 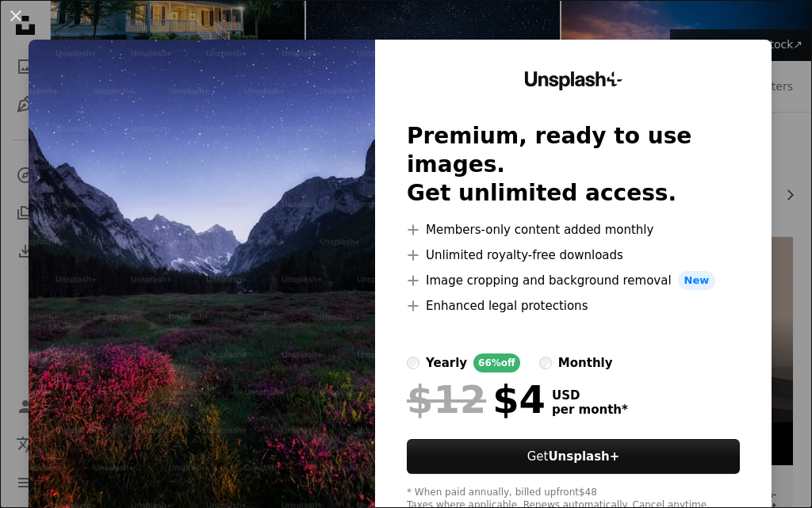 What do you see at coordinates (497, 363) in the screenshot?
I see `div: 66% off` at bounding box center [497, 363].